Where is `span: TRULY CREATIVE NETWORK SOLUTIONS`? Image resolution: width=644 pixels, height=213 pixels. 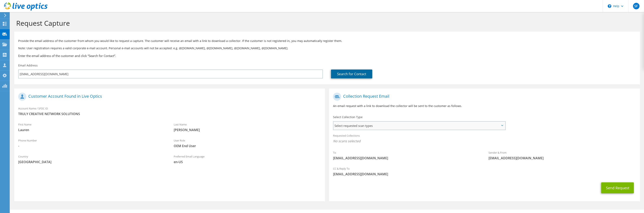 span: TRULY CREATIVE NETWORK SOLUTIONS is located at coordinates (170, 114).